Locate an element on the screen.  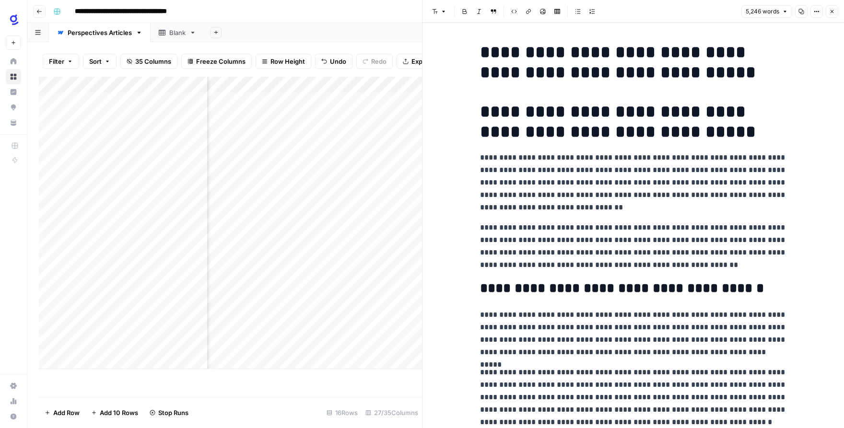
div: 27/35 Columns is located at coordinates (392, 413).